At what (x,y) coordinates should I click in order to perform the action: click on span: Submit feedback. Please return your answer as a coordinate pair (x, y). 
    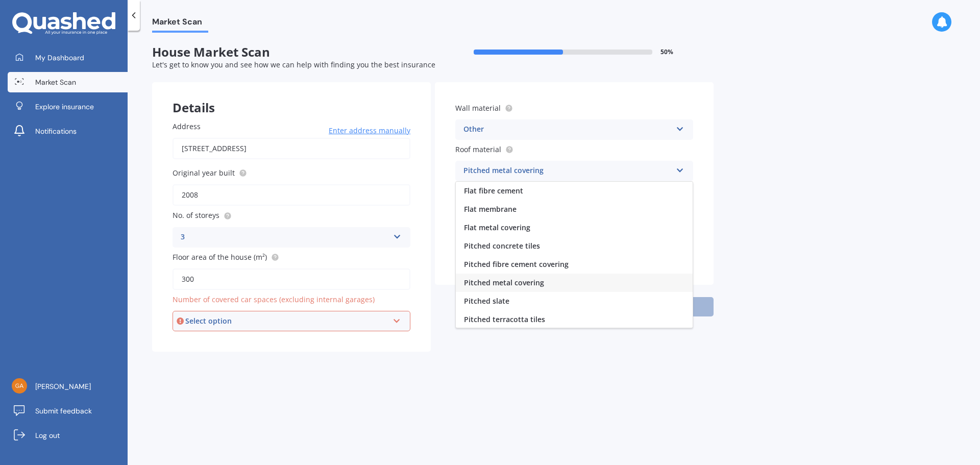
    Looking at the image, I should click on (64, 411).